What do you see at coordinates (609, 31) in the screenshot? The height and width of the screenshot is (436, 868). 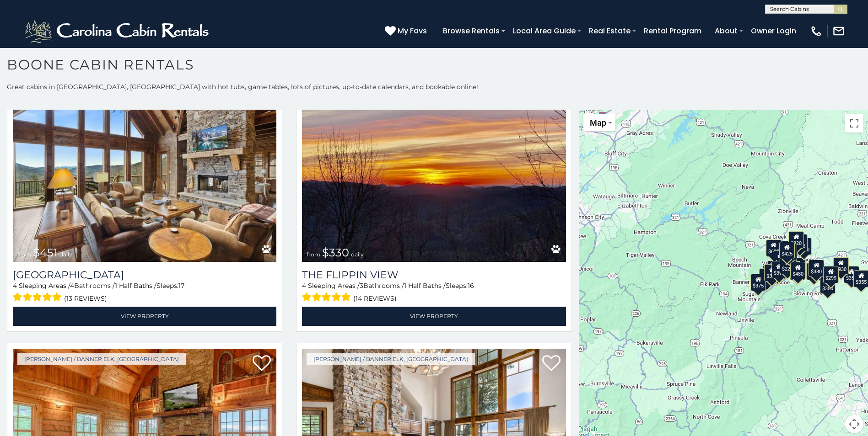 I see `a: Real Estate` at bounding box center [609, 31].